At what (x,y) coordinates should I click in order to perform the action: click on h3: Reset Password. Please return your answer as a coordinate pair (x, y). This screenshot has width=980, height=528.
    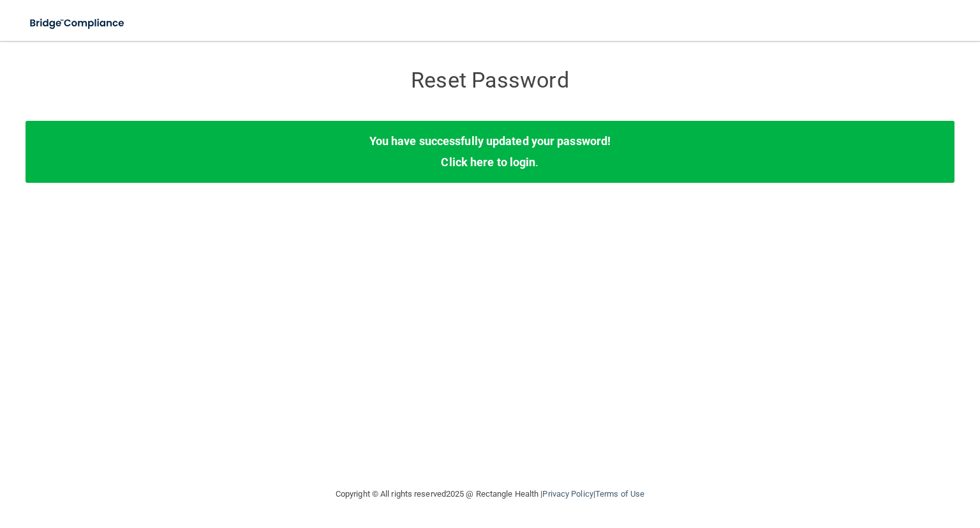
    Looking at the image, I should click on (490, 80).